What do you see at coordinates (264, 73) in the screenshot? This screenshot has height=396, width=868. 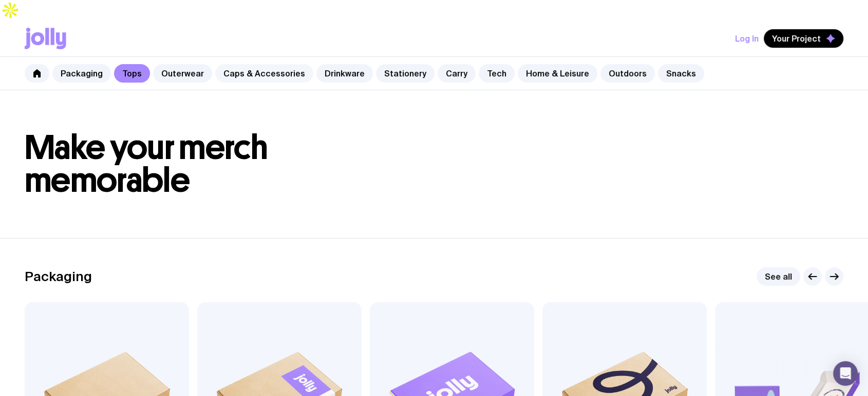 I see `a: Caps & Accessories` at bounding box center [264, 73].